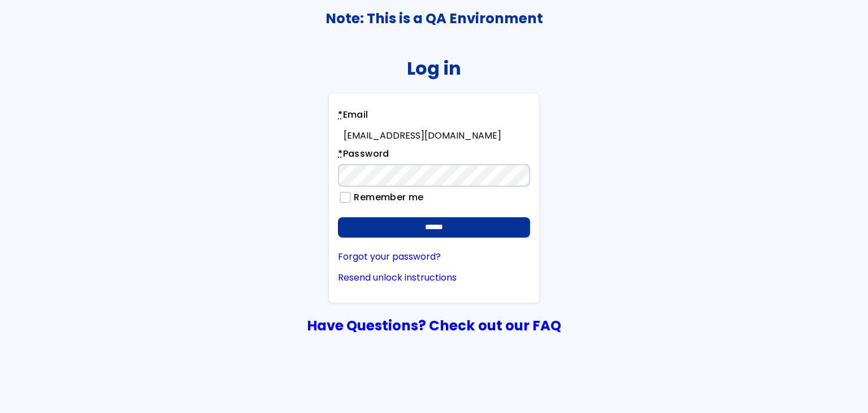 This screenshot has height=413, width=868. Describe the element at coordinates (363, 156) in the screenshot. I see `label: Password` at that location.